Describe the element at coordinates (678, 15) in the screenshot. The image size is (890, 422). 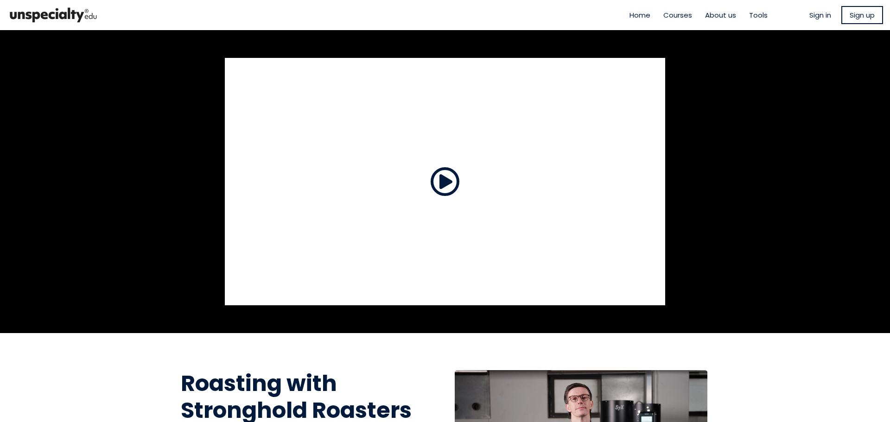
I see `a: Courses` at that location.